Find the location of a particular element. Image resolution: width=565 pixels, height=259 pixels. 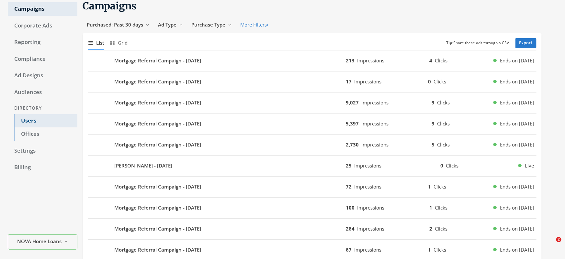

span: Purchase Type is located at coordinates (208, 25).